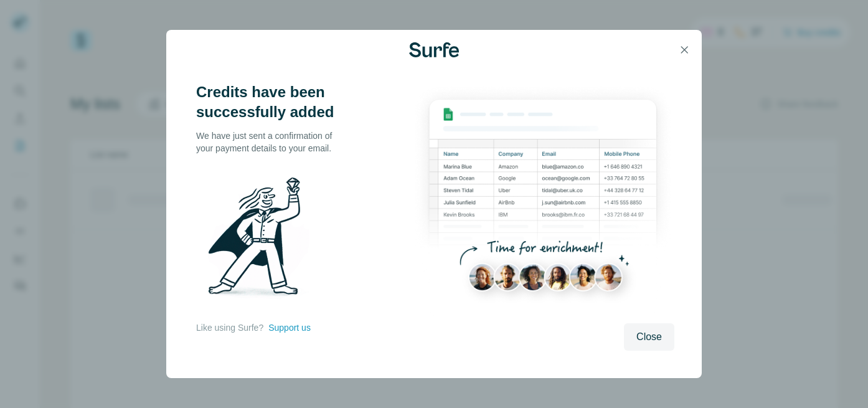 The width and height of the screenshot is (868, 408). Describe the element at coordinates (261, 239) in the screenshot. I see `img: Surfe Illustration - Man holding diamond` at that location.